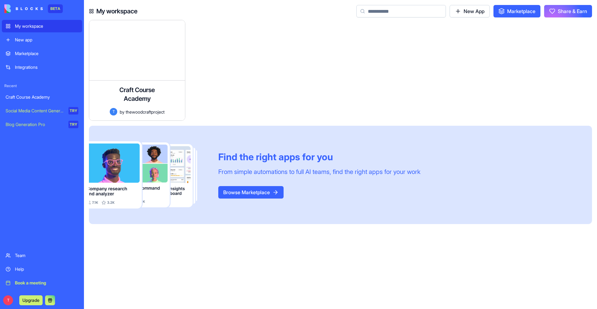  What do you see at coordinates (35, 111) in the screenshot?
I see `div: Social Media Content Generator` at bounding box center [35, 111].